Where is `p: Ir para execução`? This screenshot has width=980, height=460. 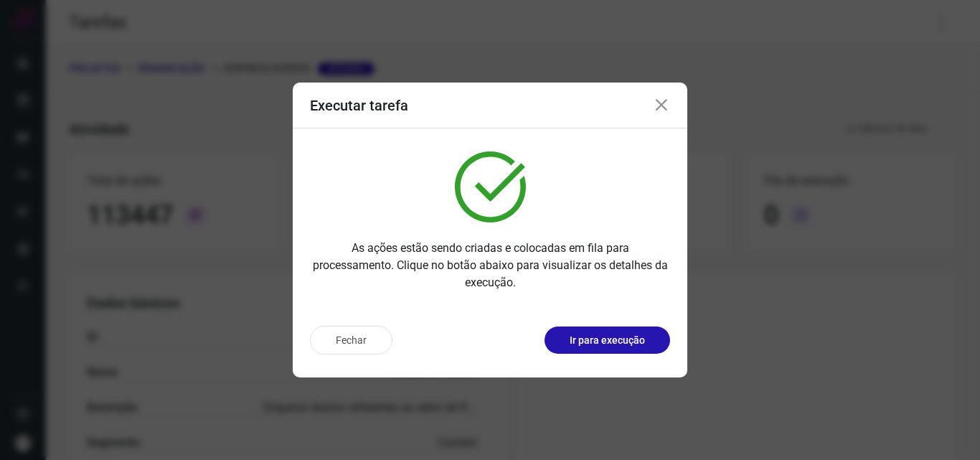
p: Ir para execução is located at coordinates (607, 340).